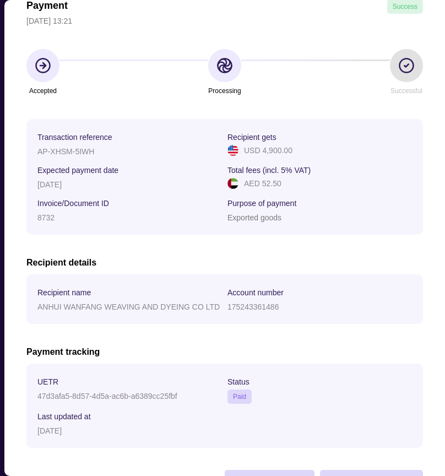 The width and height of the screenshot is (445, 476). Describe the element at coordinates (269, 170) in the screenshot. I see `p: Total fees (incl. 5% VAT)` at that location.